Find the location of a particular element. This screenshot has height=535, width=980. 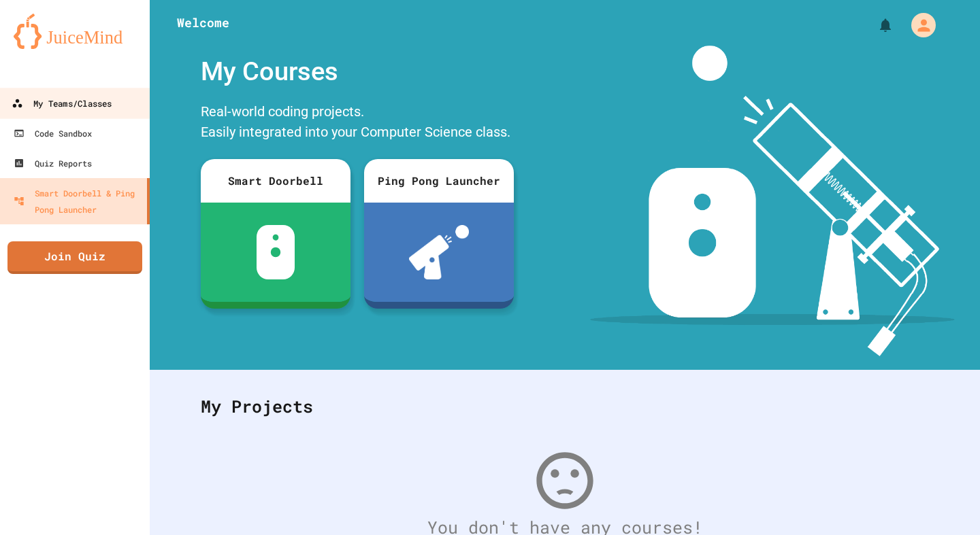

div: Smart Doorbell & Ping Pong Launcher is located at coordinates (77, 201).